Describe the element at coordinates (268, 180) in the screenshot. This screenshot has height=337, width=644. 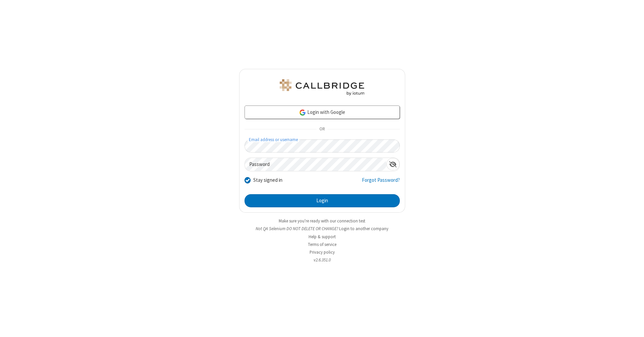
I see `label: Stay signed in` at that location.